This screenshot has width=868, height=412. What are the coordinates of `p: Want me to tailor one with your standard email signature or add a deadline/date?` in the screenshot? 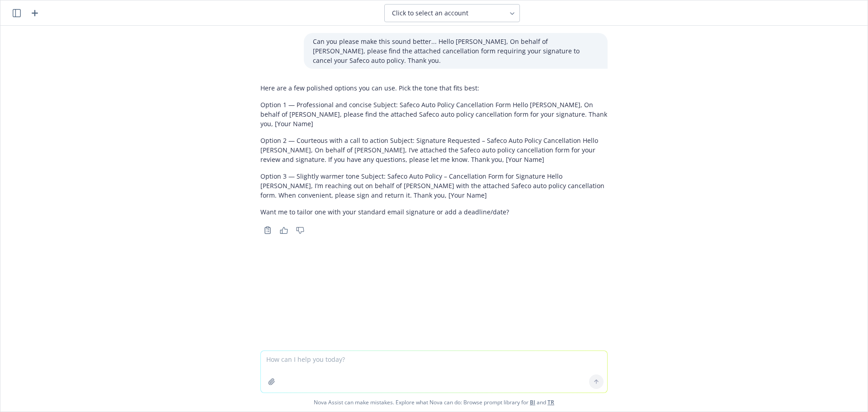 It's located at (434, 212).